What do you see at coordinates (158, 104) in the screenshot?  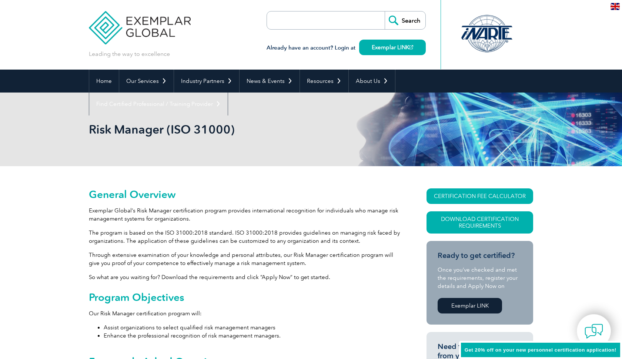 I see `a: Find Certified Professional / Training Provider` at bounding box center [158, 104].